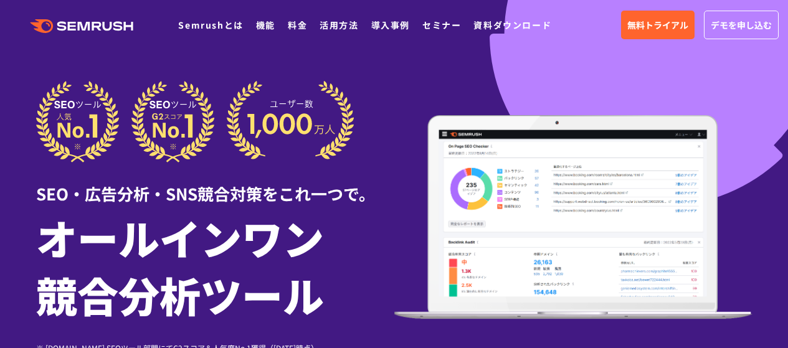 The height and width of the screenshot is (348, 788). What do you see at coordinates (741, 25) in the screenshot?
I see `a: デモを申し込む` at bounding box center [741, 25].